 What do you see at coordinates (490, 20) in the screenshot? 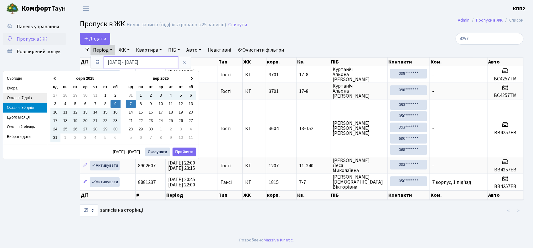
I see `nav: breadcrumb` at bounding box center [490, 20].